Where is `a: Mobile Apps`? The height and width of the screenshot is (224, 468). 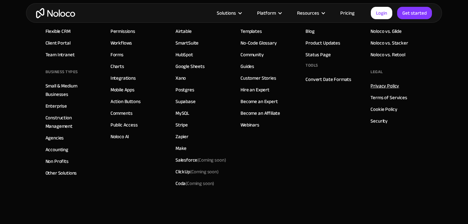
a: Mobile Apps is located at coordinates (122, 90).